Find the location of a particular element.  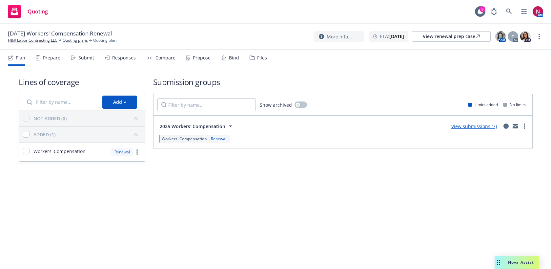

span: Nova Assist is located at coordinates (521, 262).